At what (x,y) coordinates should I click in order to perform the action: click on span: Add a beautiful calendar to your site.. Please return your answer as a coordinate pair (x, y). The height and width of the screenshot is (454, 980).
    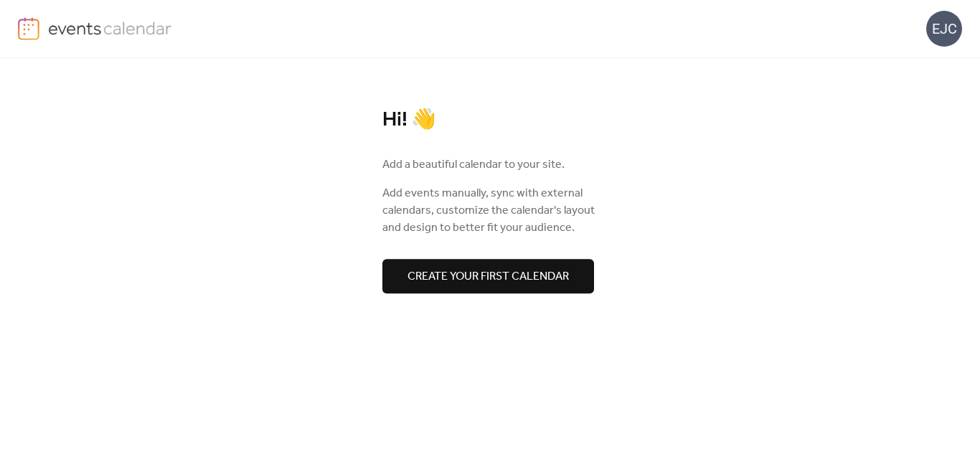
    Looking at the image, I should click on (474, 165).